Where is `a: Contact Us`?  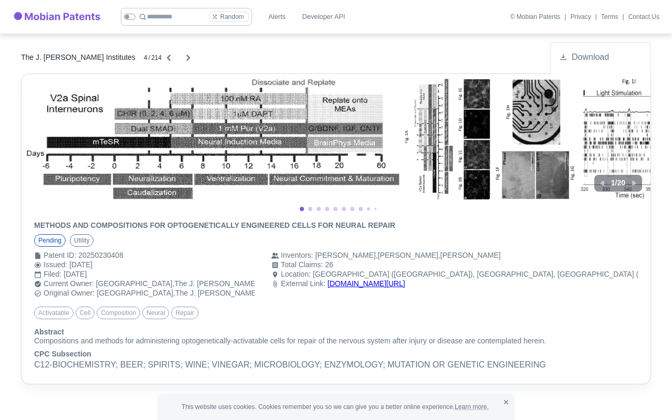
a: Contact Us is located at coordinates (643, 17).